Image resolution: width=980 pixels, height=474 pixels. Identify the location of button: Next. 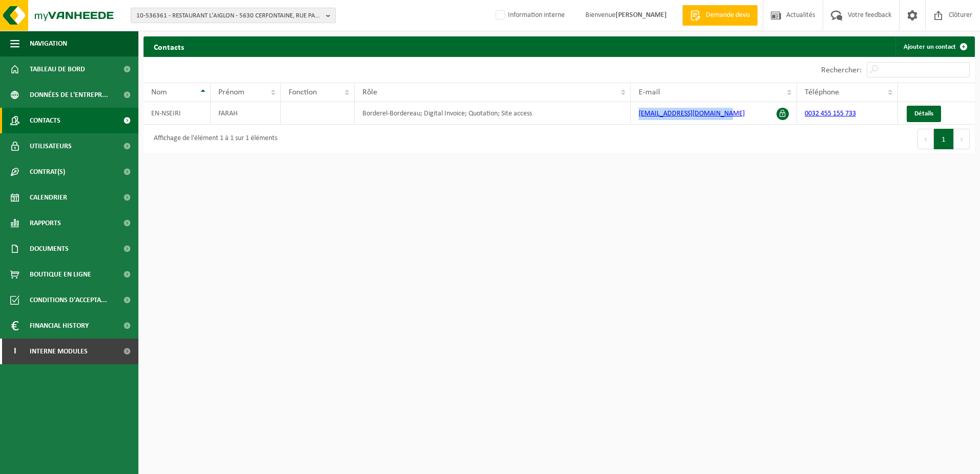
(962, 139).